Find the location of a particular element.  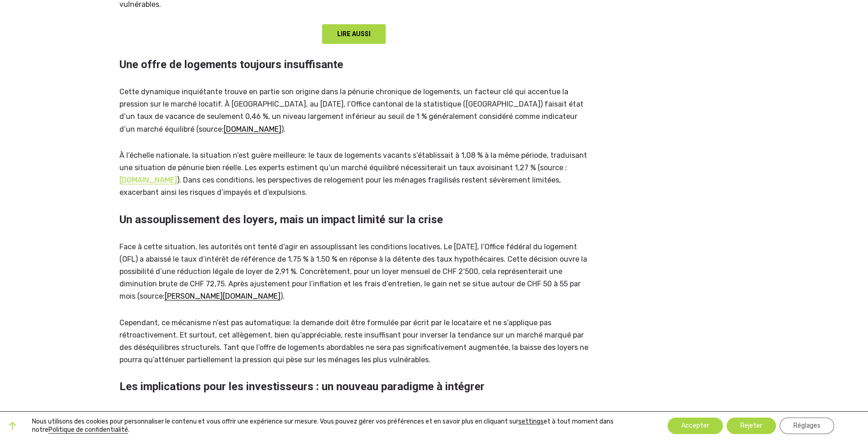

p: Cependant, ce mécanisme n’est pas automatique: la demande doit être formulée par écrit par le loc... is located at coordinates (354, 341).